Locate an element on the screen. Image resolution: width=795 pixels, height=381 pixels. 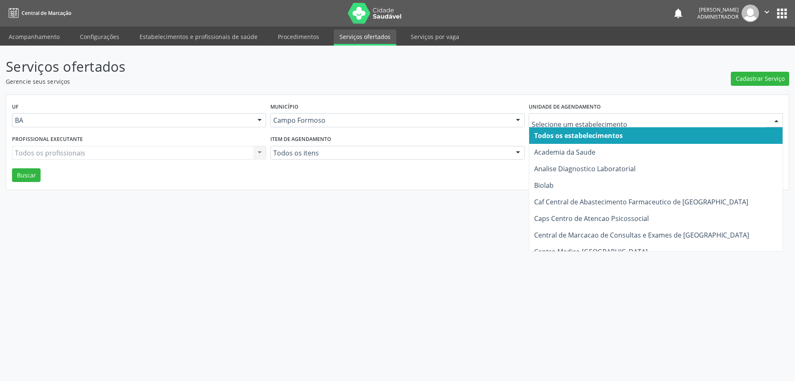
span: Academia da Saude is located at coordinates (565, 152).